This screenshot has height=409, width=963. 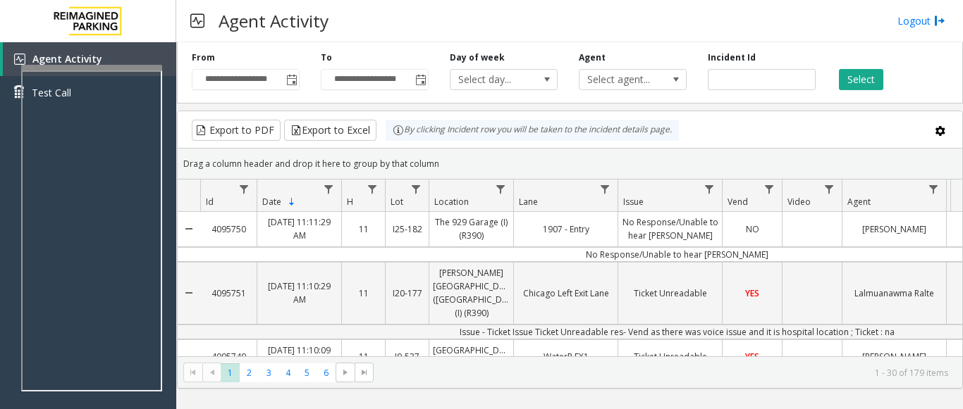 I want to click on a: Issue Filter Menu, so click(x=709, y=189).